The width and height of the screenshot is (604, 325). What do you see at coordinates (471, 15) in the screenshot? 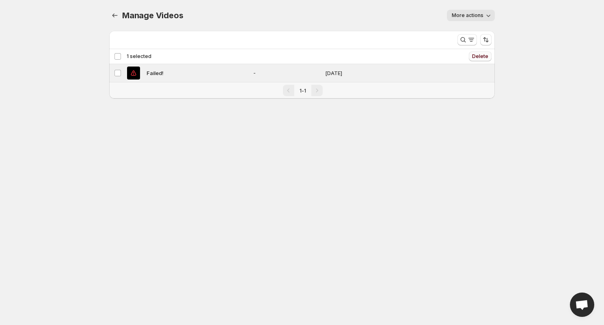
I see `button: More actions` at bounding box center [471, 15].